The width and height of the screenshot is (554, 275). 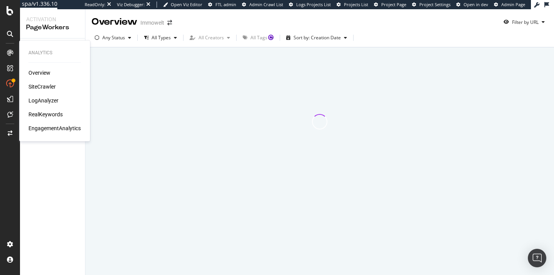 What do you see at coordinates (352, 5) in the screenshot?
I see `a: Projects List` at bounding box center [352, 5].